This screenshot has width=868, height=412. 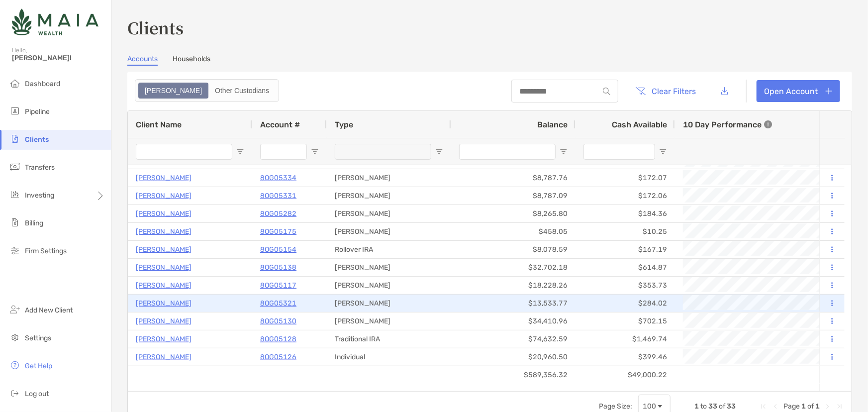 What do you see at coordinates (513, 321) in the screenshot?
I see `div: $34,410.96` at bounding box center [513, 321].